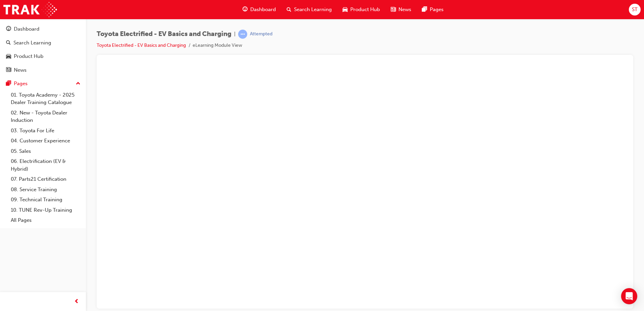 The image size is (644, 311). Describe the element at coordinates (45, 189) in the screenshot. I see `a: 08. Service Training` at that location.